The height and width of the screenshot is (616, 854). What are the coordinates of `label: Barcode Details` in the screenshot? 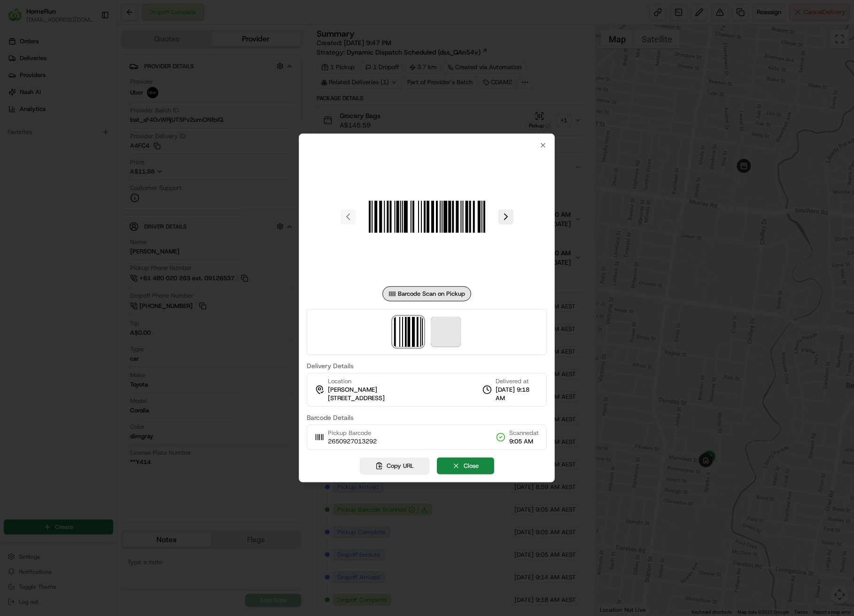 It's located at (426, 417).